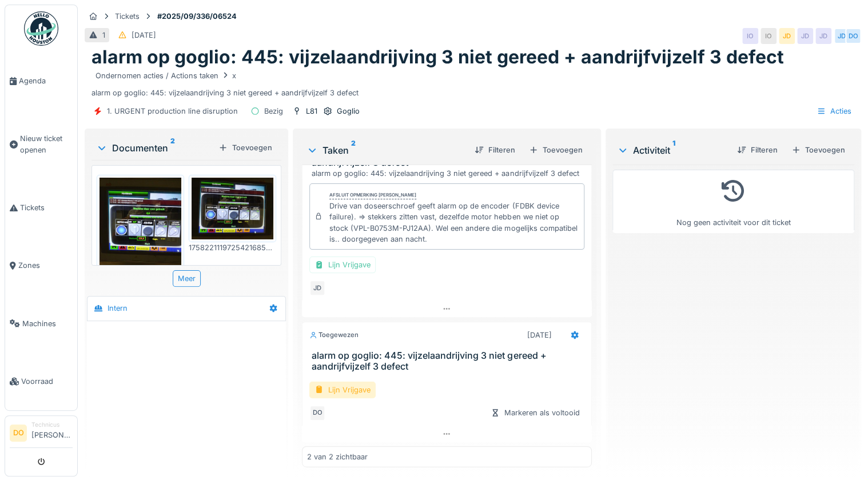 The image size is (868, 481). Describe the element at coordinates (733, 201) in the screenshot. I see `div: Nog geen activiteit voor dit ticket` at that location.